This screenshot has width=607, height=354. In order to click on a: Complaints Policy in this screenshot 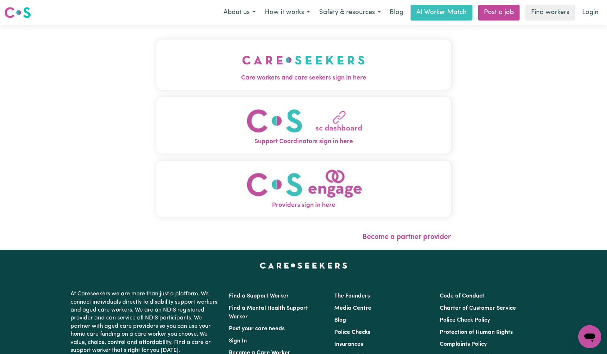, I will do `click(463, 344)`.